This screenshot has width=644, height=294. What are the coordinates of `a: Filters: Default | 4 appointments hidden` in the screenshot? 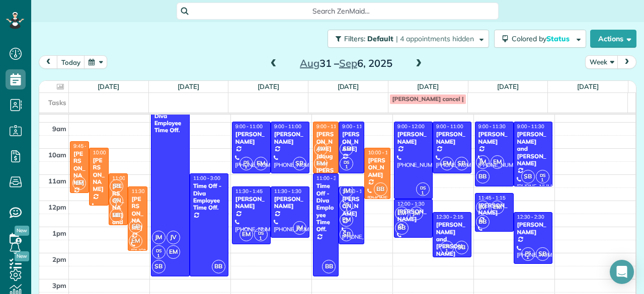 It's located at (406, 39).